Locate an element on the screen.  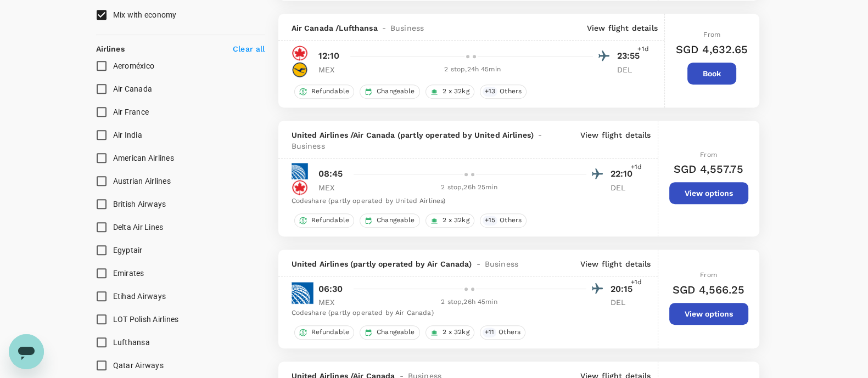
span: Mix with economy is located at coordinates (145, 15).